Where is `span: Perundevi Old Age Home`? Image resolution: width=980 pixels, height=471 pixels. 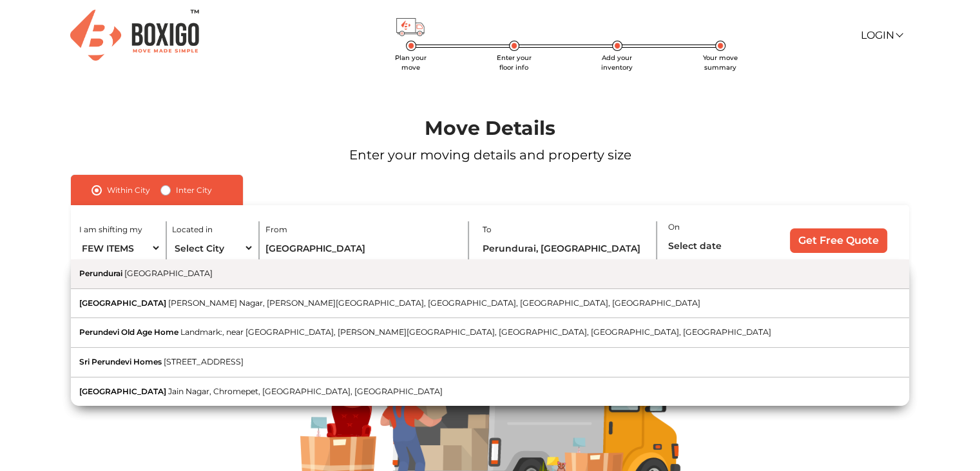 span: Perundevi Old Age Home is located at coordinates (129, 331).